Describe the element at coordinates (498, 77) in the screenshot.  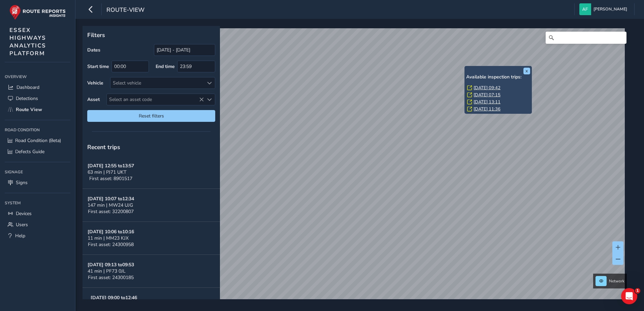
I see `h6: Available inspection trips:` at that location.